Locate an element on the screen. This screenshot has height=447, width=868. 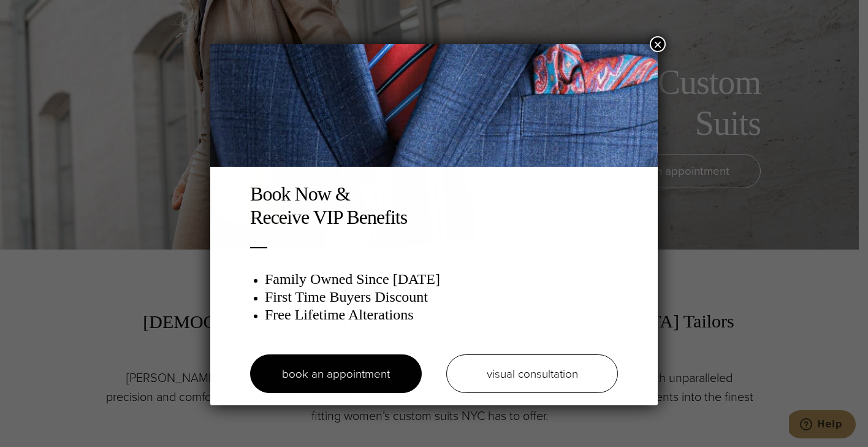
h2: Book Now & Receive VIP Benefits is located at coordinates (434, 206).